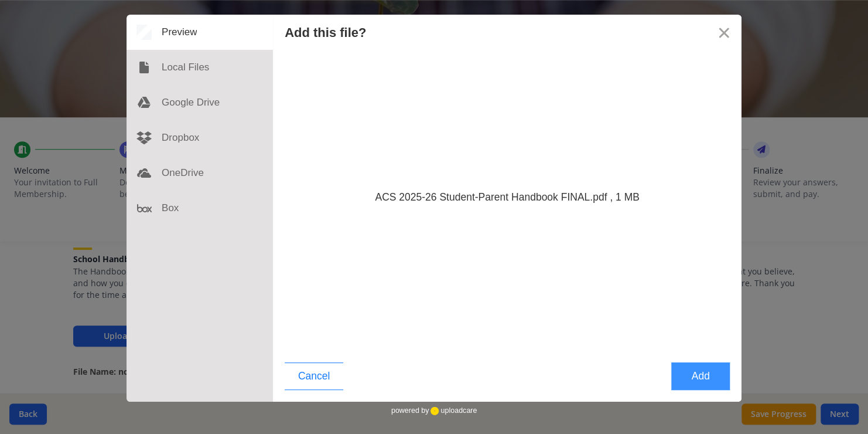 This screenshot has height=434, width=868. Describe the element at coordinates (325, 32) in the screenshot. I see `div: Add this file?` at that location.